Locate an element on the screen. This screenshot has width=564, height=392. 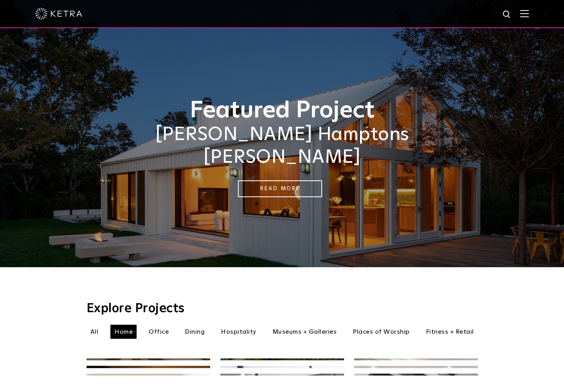
li: Places of Worship is located at coordinates (381, 332).